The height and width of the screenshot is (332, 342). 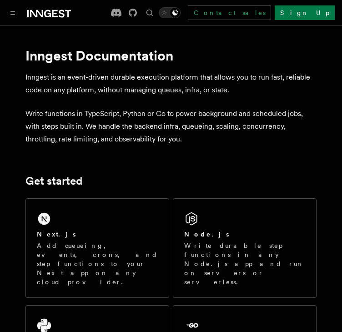 What do you see at coordinates (206, 234) in the screenshot?
I see `h2: Node.js` at bounding box center [206, 234].